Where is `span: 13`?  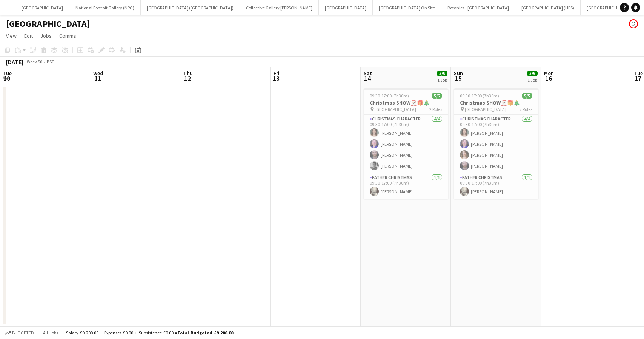 span: 13 is located at coordinates (276, 78).